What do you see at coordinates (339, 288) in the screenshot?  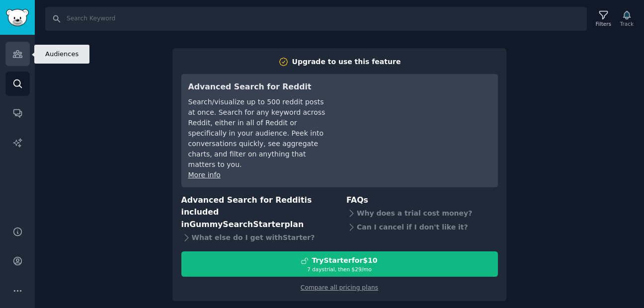 I see `a: Compare all pricing plans` at bounding box center [339, 288].